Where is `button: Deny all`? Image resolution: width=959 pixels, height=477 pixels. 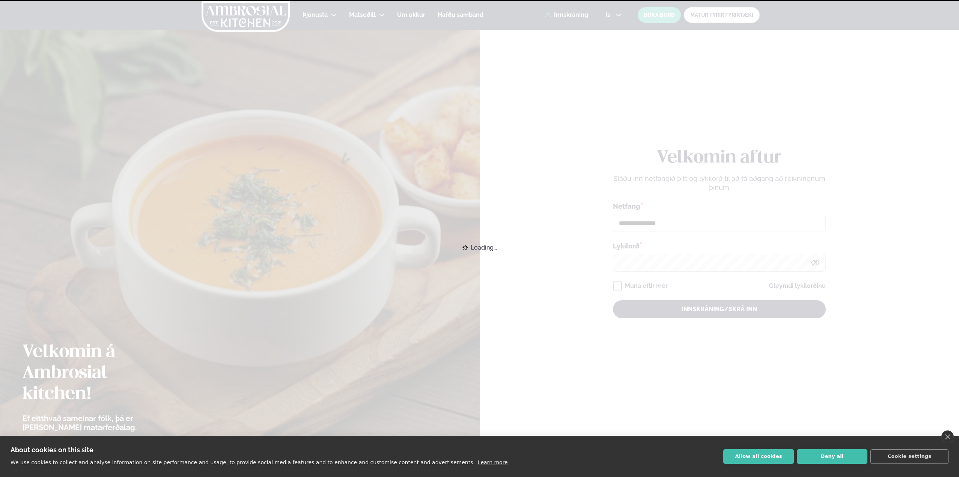
button: Deny all is located at coordinates (832, 456).